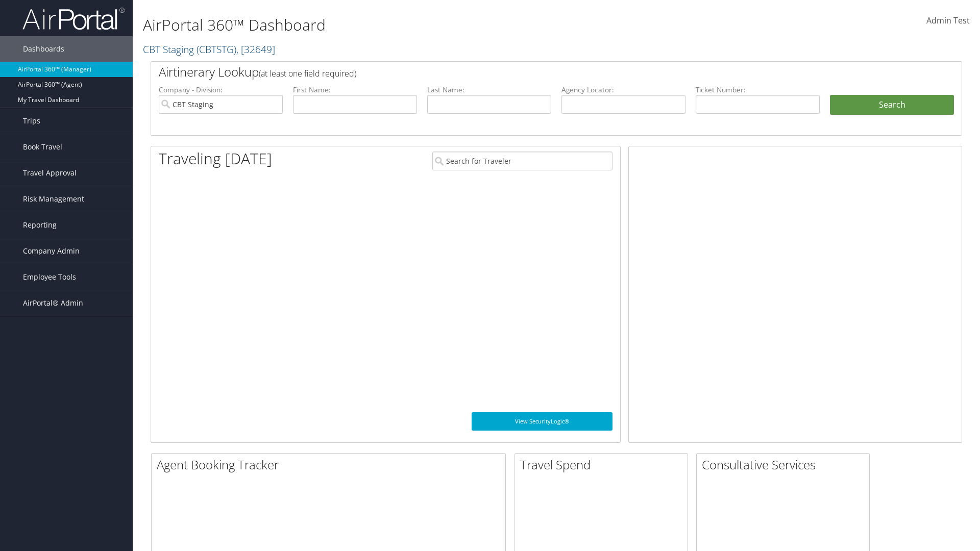 The height and width of the screenshot is (551, 980). What do you see at coordinates (42, 147) in the screenshot?
I see `span: Book Travel` at bounding box center [42, 147].